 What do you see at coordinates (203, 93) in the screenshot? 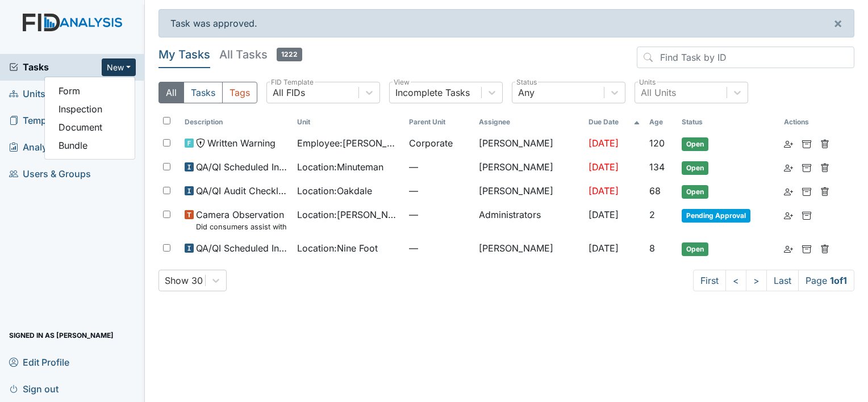
I see `button: Tasks` at bounding box center [203, 93].